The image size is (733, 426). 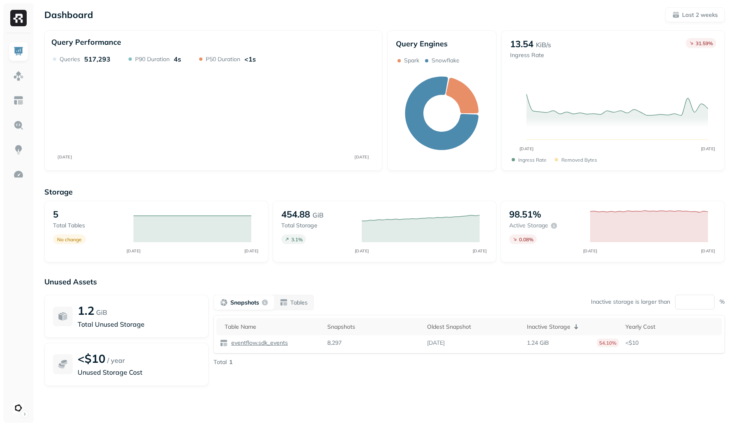 What do you see at coordinates (97, 59) in the screenshot?
I see `p: 517,293` at bounding box center [97, 59].